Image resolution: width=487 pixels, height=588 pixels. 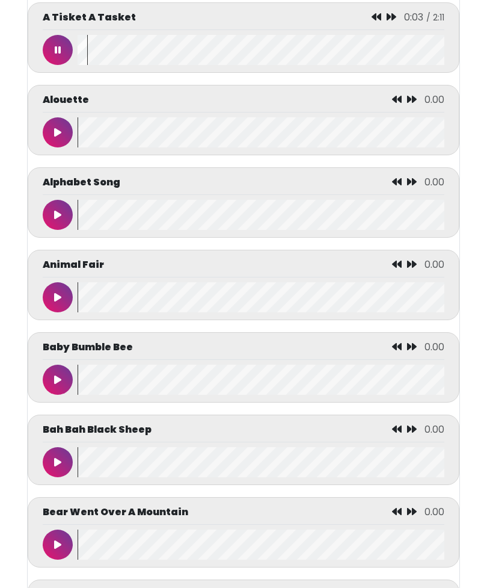 I want to click on span: / 2:11, so click(x=435, y=17).